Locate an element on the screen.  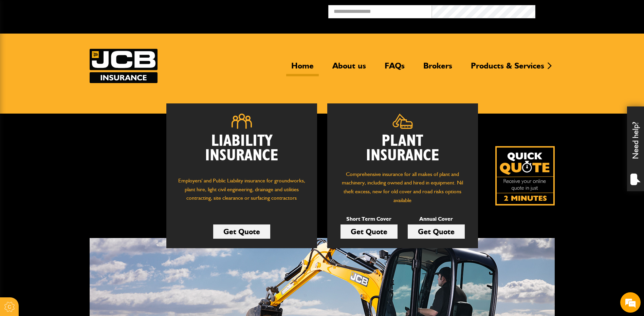
a: Brokers is located at coordinates (437, 69).